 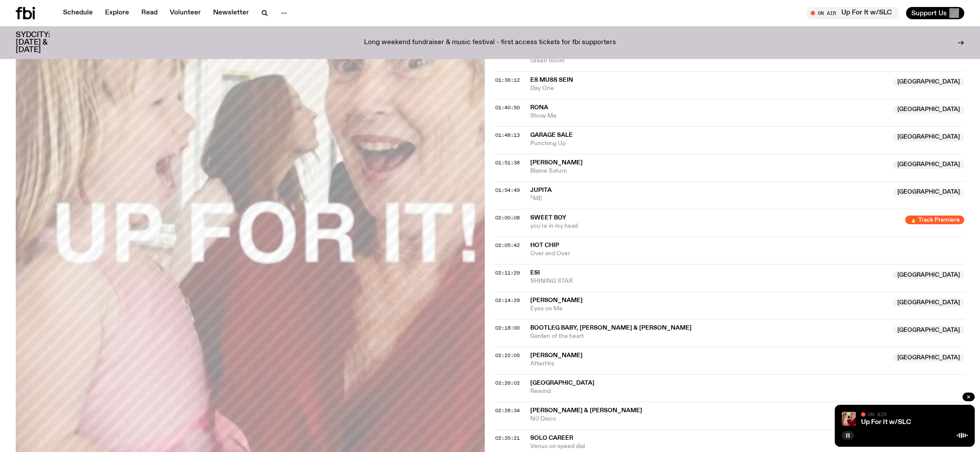 I want to click on span: 02:00:08, so click(x=507, y=217).